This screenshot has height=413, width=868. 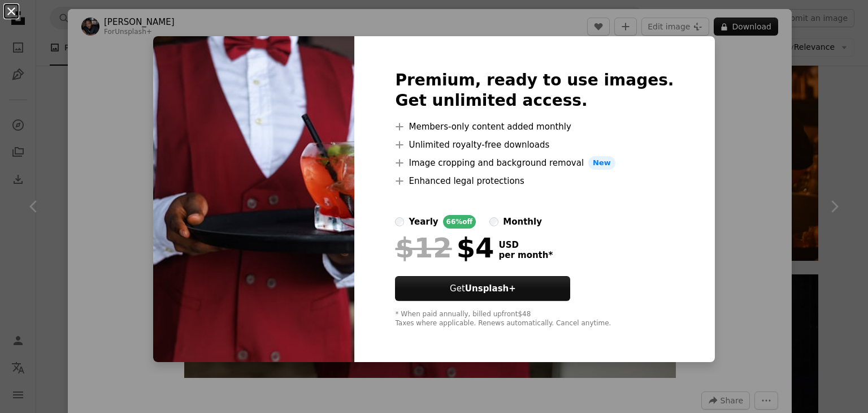 I want to click on span: USD, so click(x=525, y=245).